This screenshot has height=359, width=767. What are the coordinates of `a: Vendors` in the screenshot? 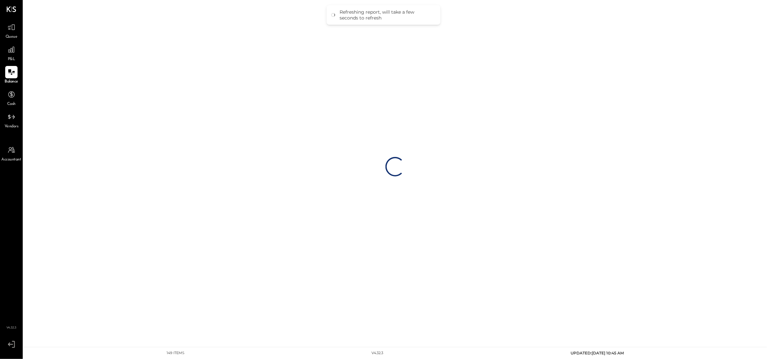 It's located at (11, 120).